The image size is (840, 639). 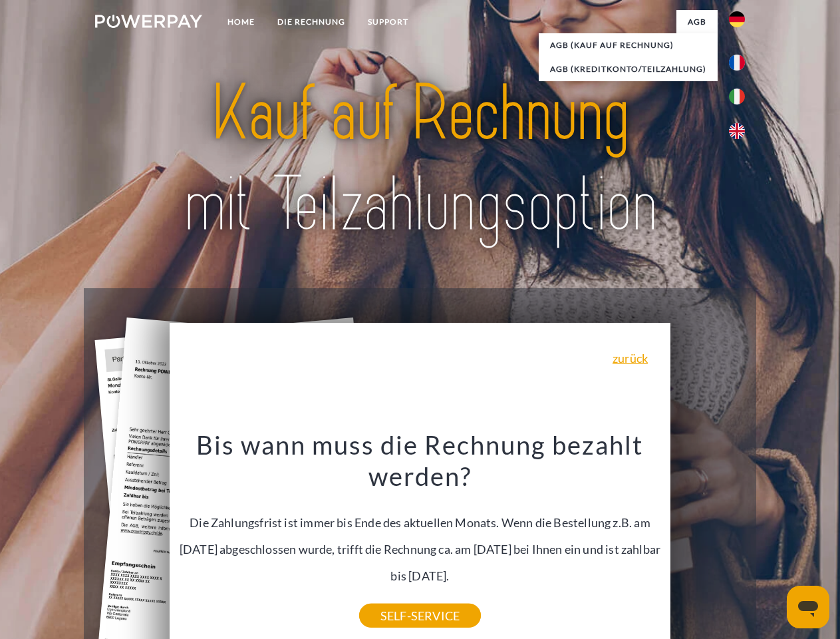 I want to click on img: fr, so click(x=737, y=63).